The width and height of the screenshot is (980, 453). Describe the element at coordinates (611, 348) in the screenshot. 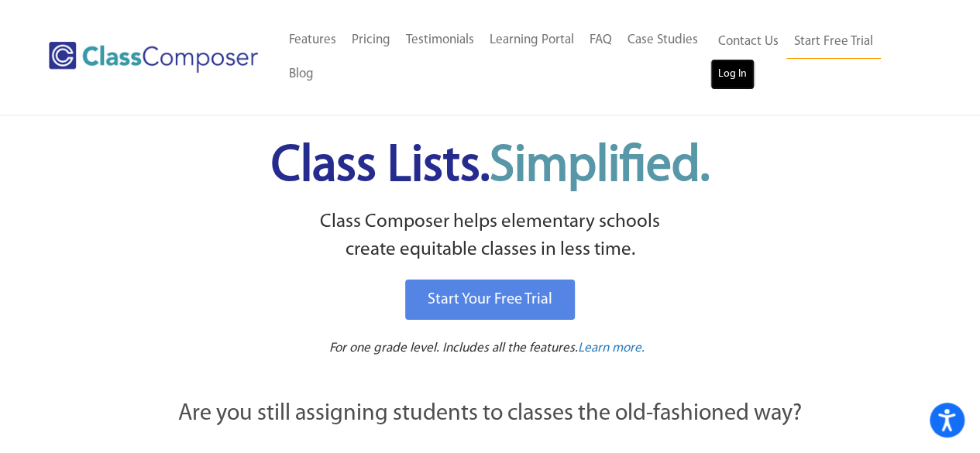

I see `span: Learn more.` at that location.